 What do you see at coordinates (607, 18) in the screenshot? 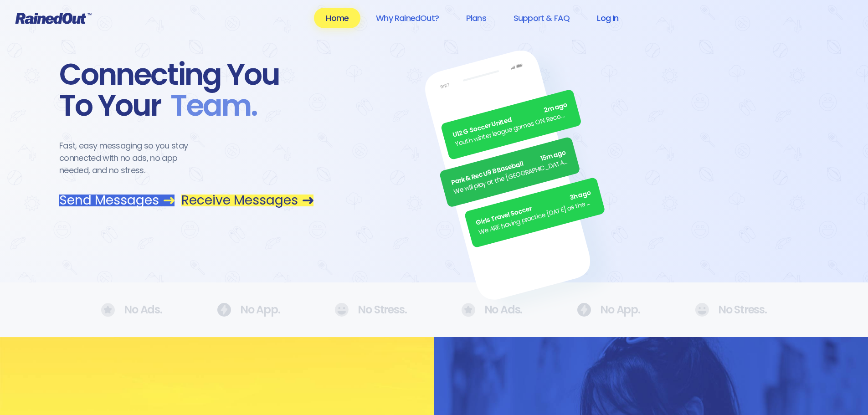
I see `a: Log In` at bounding box center [607, 18].